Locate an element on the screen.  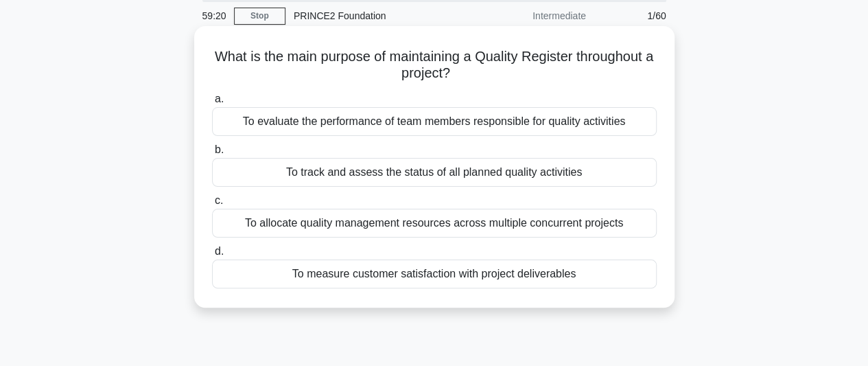
div: To evaluate the performance of team members responsible for quality activities is located at coordinates (435, 121).